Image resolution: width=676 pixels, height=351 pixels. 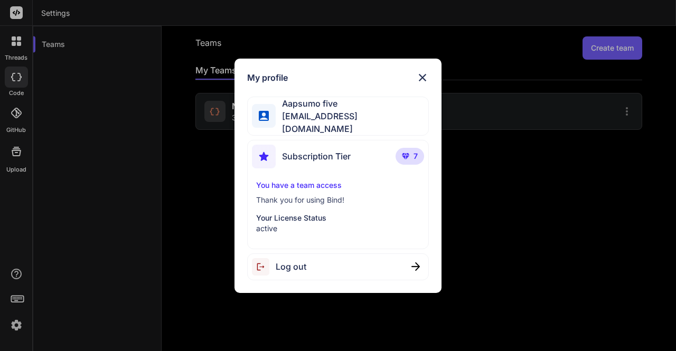 I want to click on img: premium, so click(x=406, y=156).